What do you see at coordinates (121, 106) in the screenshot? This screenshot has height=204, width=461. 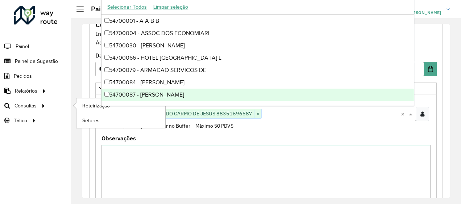 I see `a: Roteirização` at bounding box center [121, 106].